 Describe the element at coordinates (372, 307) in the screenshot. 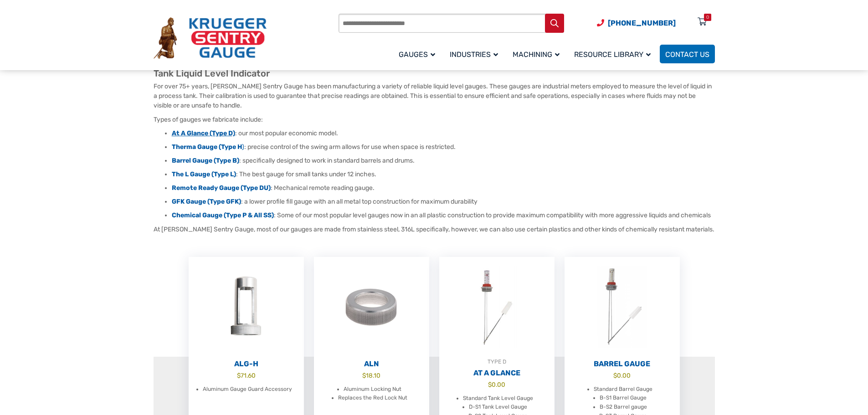

I see `img: ALN` at that location.